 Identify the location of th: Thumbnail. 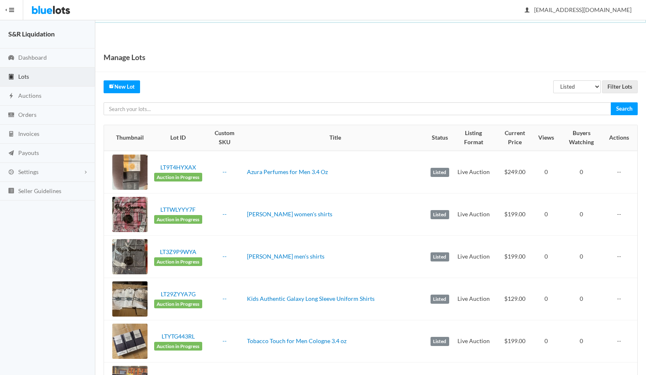
(127, 138).